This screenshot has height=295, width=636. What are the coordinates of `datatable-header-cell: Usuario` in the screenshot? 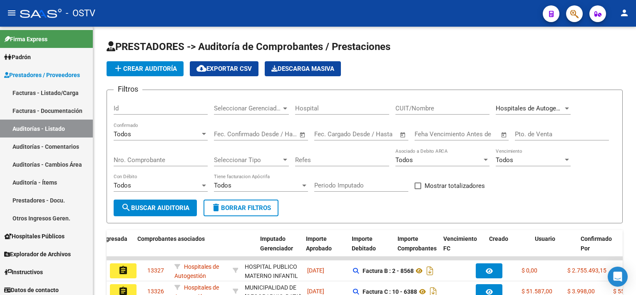 It's located at (554, 248).